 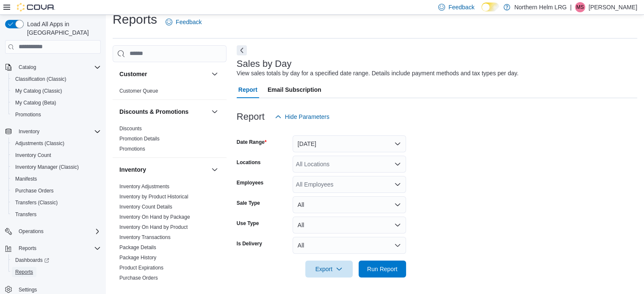 I want to click on a: Package History, so click(x=138, y=258).